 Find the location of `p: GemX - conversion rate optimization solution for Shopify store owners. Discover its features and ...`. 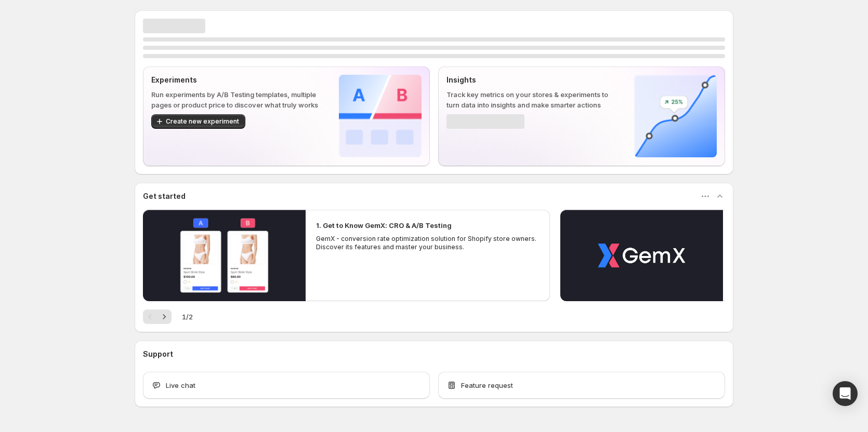

p: GemX - conversion rate optimization solution for Shopify store owners. Discover its features and ... is located at coordinates (428, 243).